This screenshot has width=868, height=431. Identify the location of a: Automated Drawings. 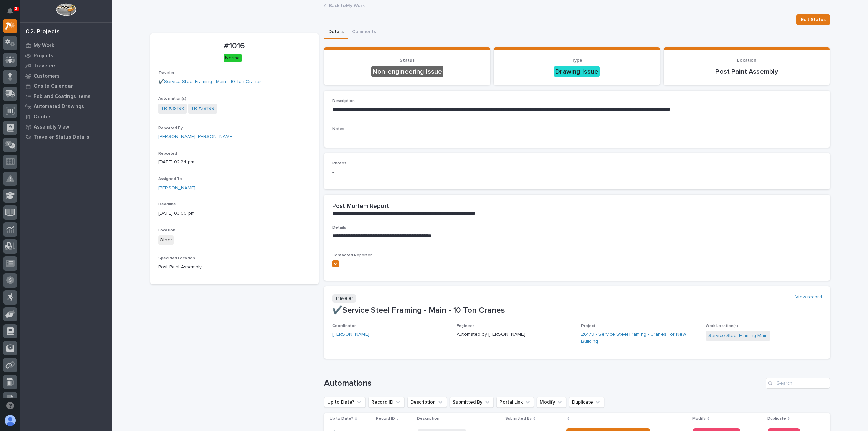
(66, 106).